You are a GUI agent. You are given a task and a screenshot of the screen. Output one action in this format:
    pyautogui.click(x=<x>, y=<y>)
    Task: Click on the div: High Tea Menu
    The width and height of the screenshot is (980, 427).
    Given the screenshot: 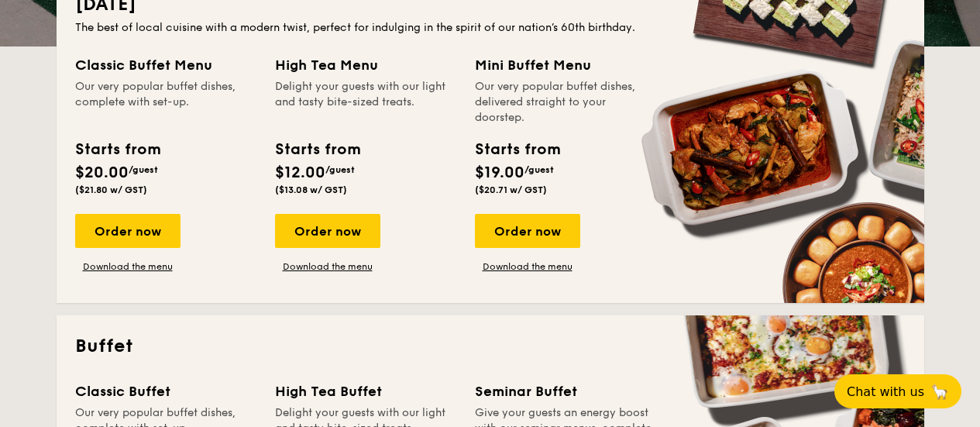 What is the action you would take?
    pyautogui.click(x=366, y=65)
    